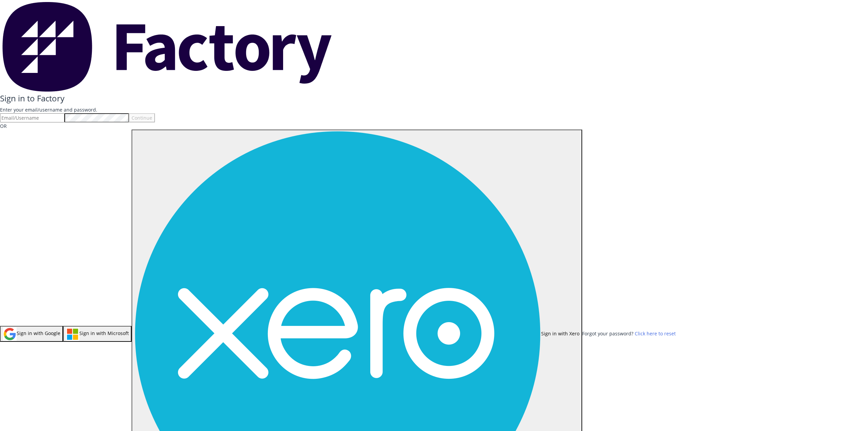 This screenshot has width=868, height=431. What do you see at coordinates (142, 117) in the screenshot?
I see `button: Continue` at bounding box center [142, 117].